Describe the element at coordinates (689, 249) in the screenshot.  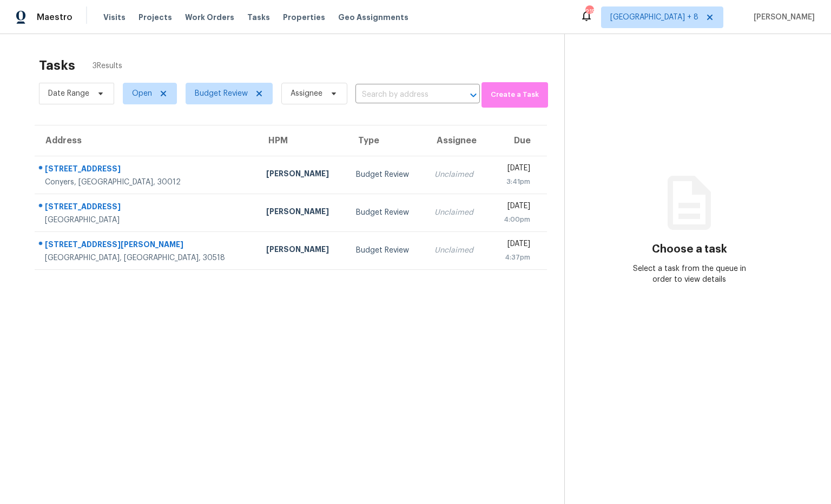
I see `h3: Choose a task` at that location.